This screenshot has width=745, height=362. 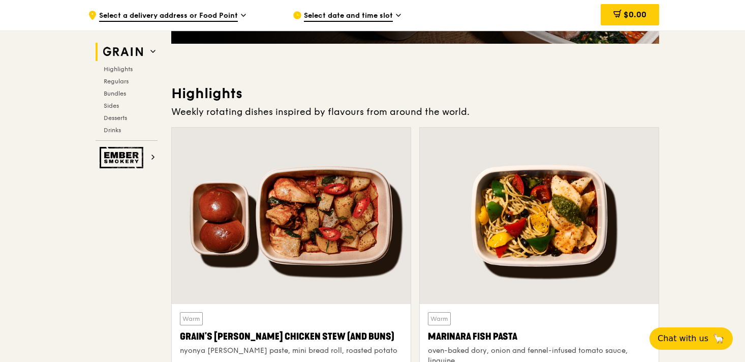 I want to click on span: Highlights, so click(x=118, y=69).